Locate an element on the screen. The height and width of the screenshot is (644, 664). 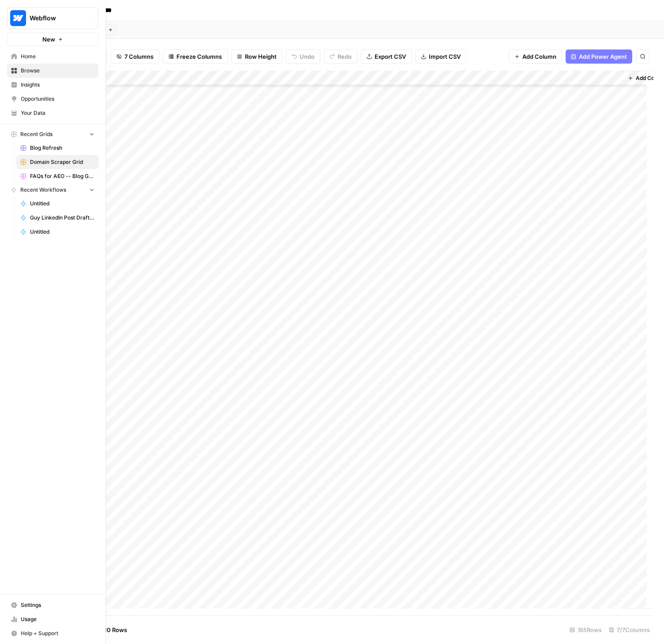
span: New is located at coordinates (49, 40).